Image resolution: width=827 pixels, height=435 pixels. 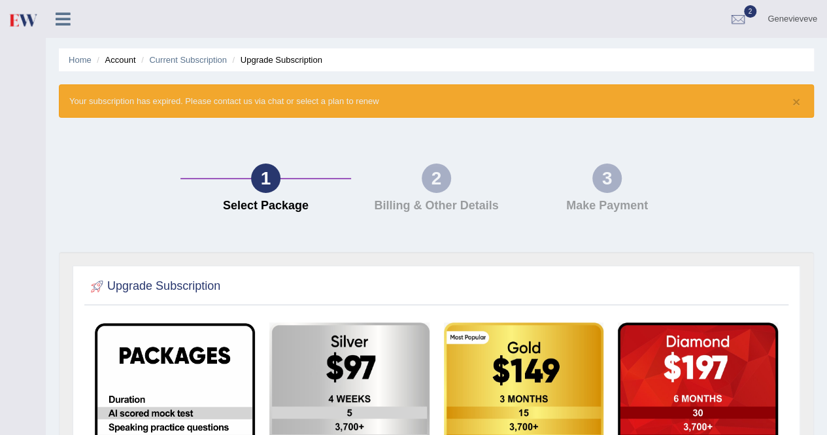 What do you see at coordinates (188, 59) in the screenshot?
I see `a: Current Subscription` at bounding box center [188, 59].